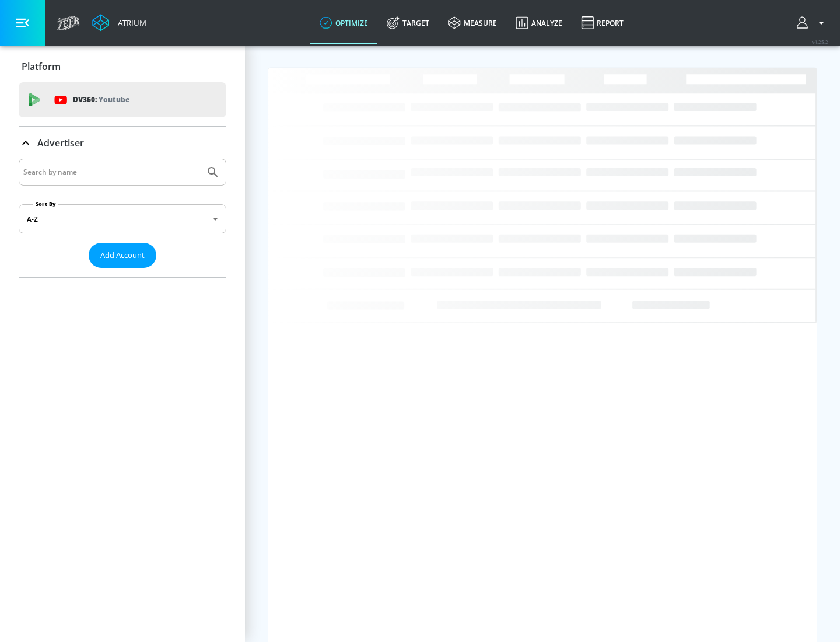 Image resolution: width=840 pixels, height=642 pixels. I want to click on div: DV360: Youtube, so click(122, 100).